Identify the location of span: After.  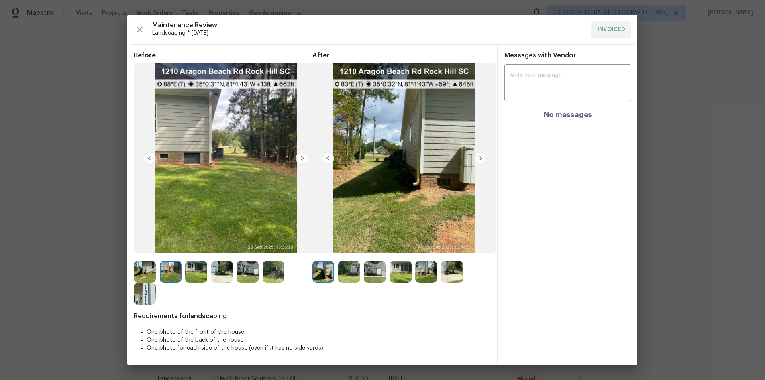
(402, 55).